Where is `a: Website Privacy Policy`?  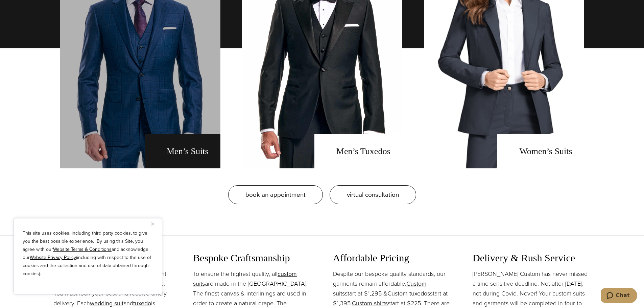
a: Website Privacy Policy is located at coordinates (53, 257).